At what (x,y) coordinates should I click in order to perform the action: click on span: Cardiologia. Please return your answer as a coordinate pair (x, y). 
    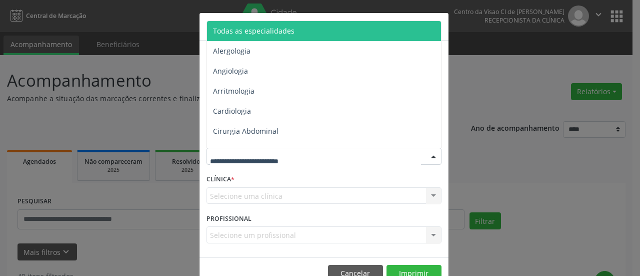
    Looking at the image, I should click on (232, 111).